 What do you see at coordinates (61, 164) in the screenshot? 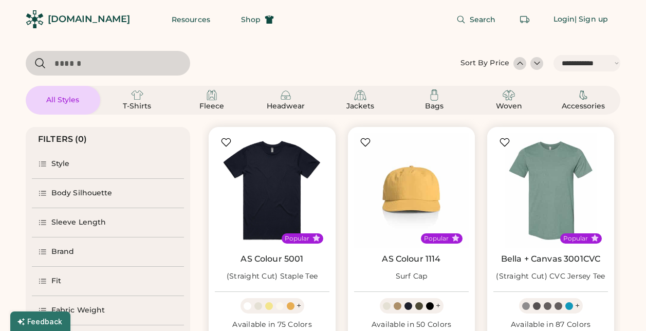
I see `div: Style` at bounding box center [61, 164].